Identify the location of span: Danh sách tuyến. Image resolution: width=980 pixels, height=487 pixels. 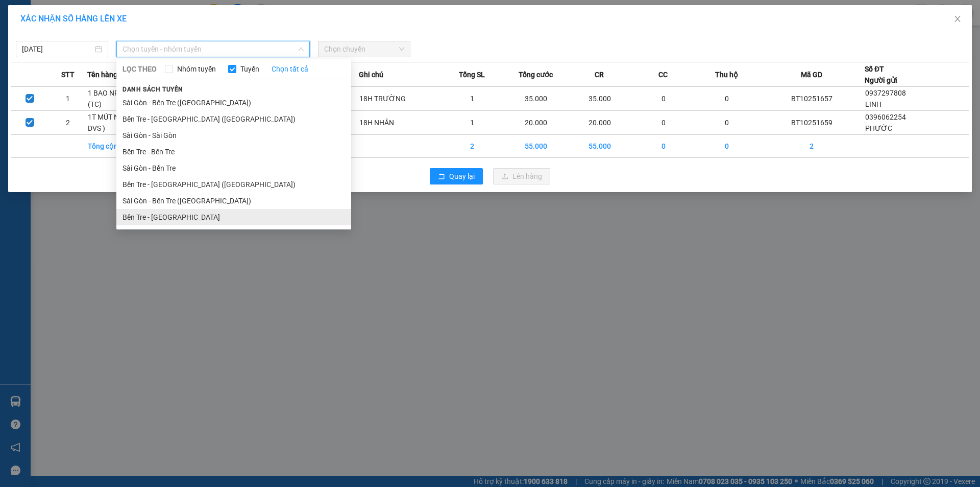
(152, 89).